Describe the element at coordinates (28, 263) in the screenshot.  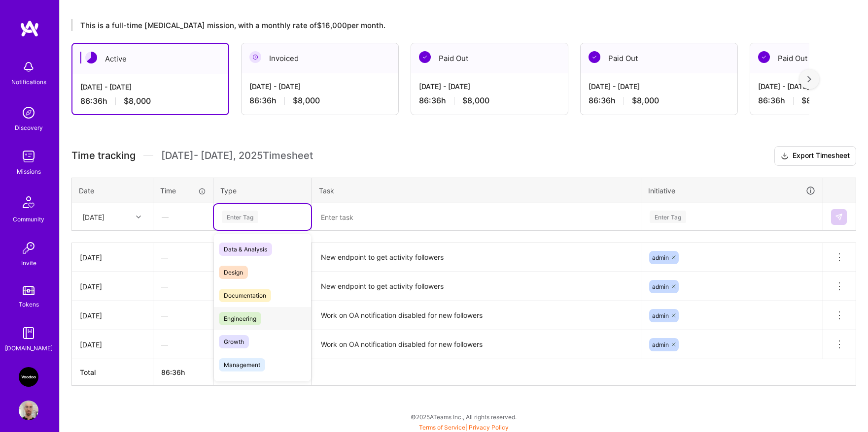
I see `div: Invite` at that location.